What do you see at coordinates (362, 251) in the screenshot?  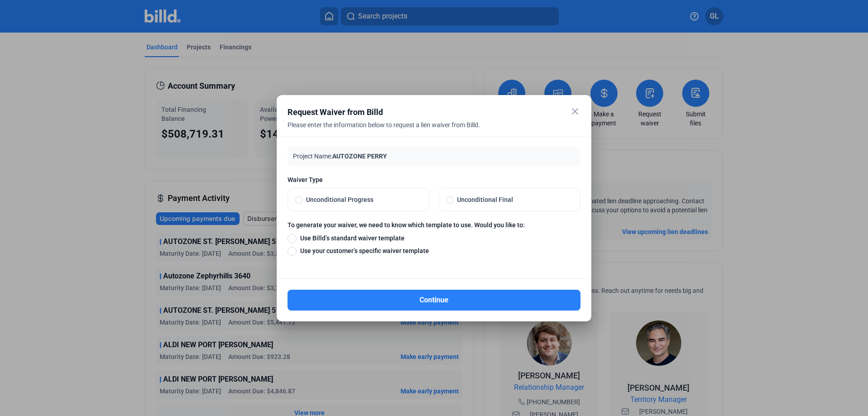 I see `span: Use your customer’s specific waiver template` at bounding box center [362, 251].